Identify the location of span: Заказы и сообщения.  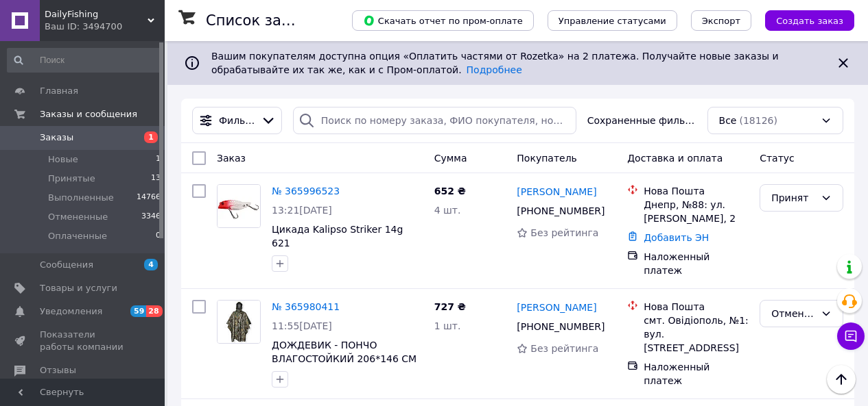
(89, 114).